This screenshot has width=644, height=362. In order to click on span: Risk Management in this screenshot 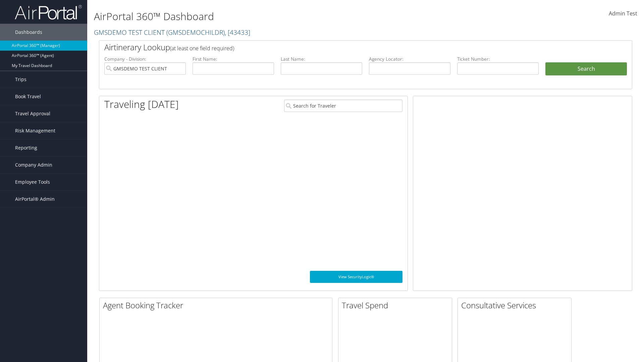, I will do `click(35, 131)`.